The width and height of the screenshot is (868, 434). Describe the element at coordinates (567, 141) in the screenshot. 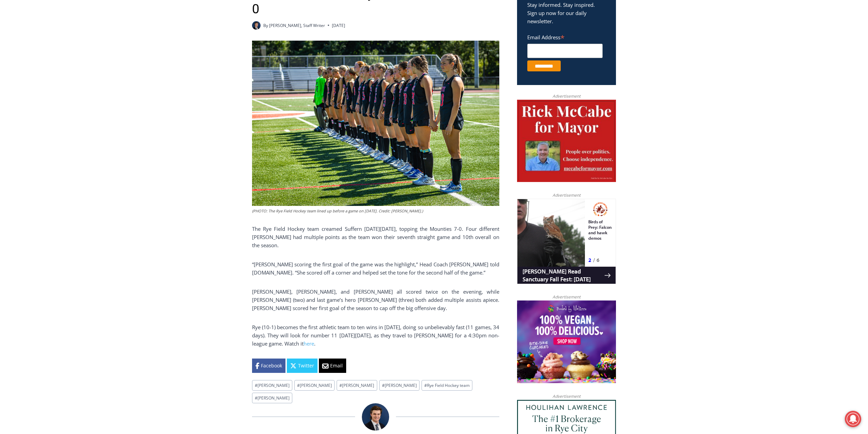

I see `img: McCabe for Mayor` at that location.